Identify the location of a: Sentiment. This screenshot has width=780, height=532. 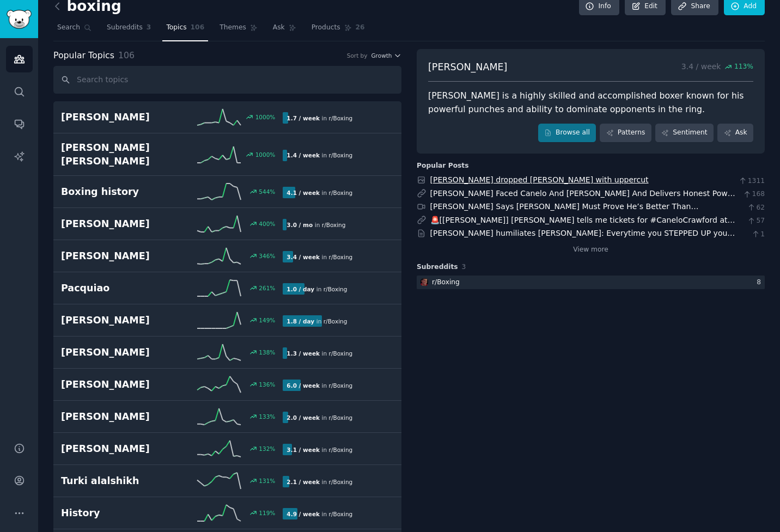
(684, 133).